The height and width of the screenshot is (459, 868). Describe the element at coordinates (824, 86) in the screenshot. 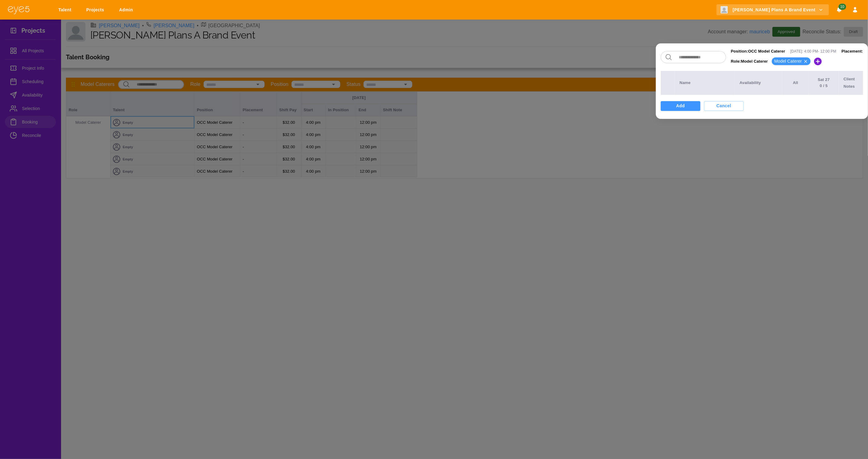

I see `p: 0 / 5` at that location.